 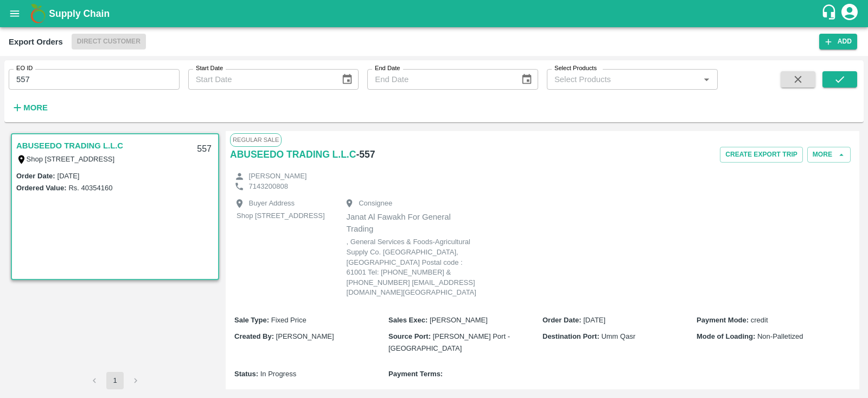 What do you see at coordinates (35, 107) in the screenshot?
I see `strong: More` at bounding box center [35, 107].